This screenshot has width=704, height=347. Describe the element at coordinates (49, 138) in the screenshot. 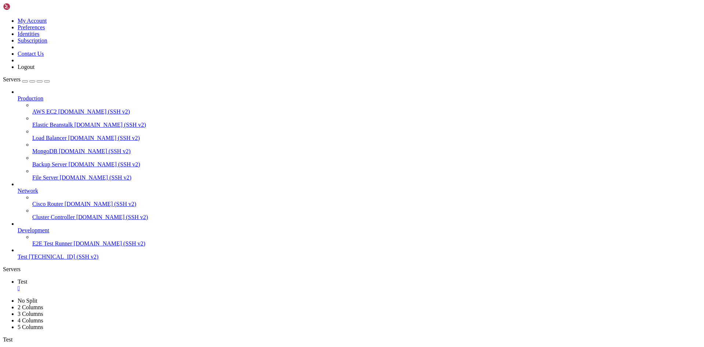

I see `span: Load Balancer` at that location.